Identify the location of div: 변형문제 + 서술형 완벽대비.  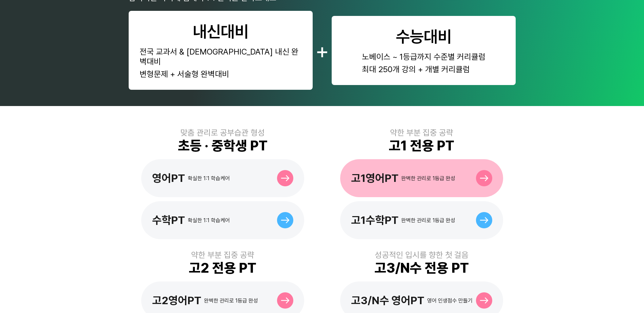
(221, 74).